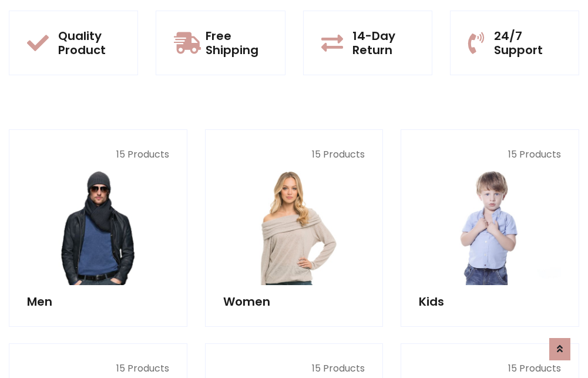 Image resolution: width=588 pixels, height=378 pixels. What do you see at coordinates (88, 43) in the screenshot?
I see `h5: Quality Product` at bounding box center [88, 43].